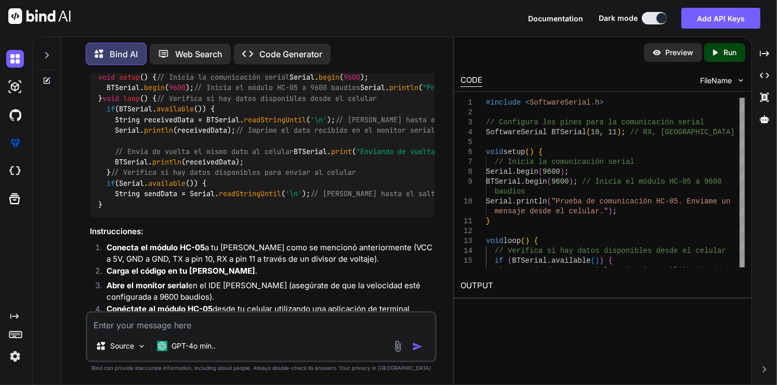 This screenshot has width=777, height=385. What do you see at coordinates (618, 18) in the screenshot?
I see `span: Dark mode` at bounding box center [618, 18].